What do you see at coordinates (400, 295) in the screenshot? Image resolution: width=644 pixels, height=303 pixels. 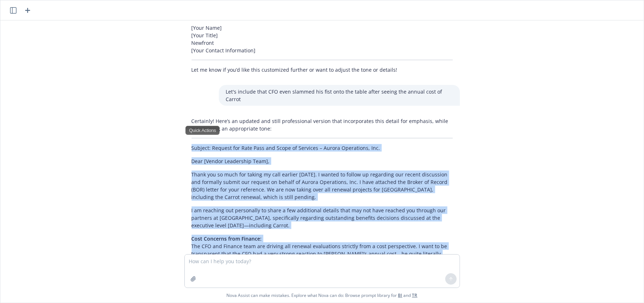 I see `a: BI` at bounding box center [400, 295].